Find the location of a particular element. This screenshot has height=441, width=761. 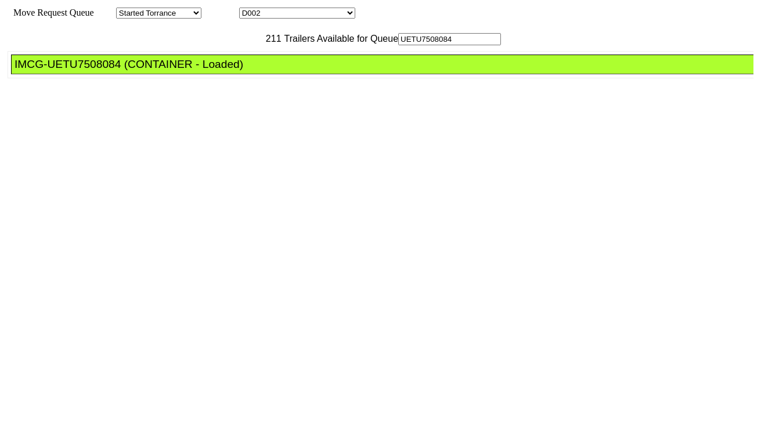

input: Filter Available Trailers is located at coordinates (449, 39).